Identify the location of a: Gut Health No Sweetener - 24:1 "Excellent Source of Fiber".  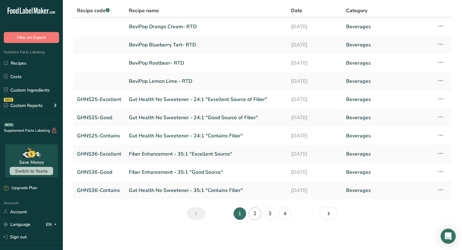
(206, 100).